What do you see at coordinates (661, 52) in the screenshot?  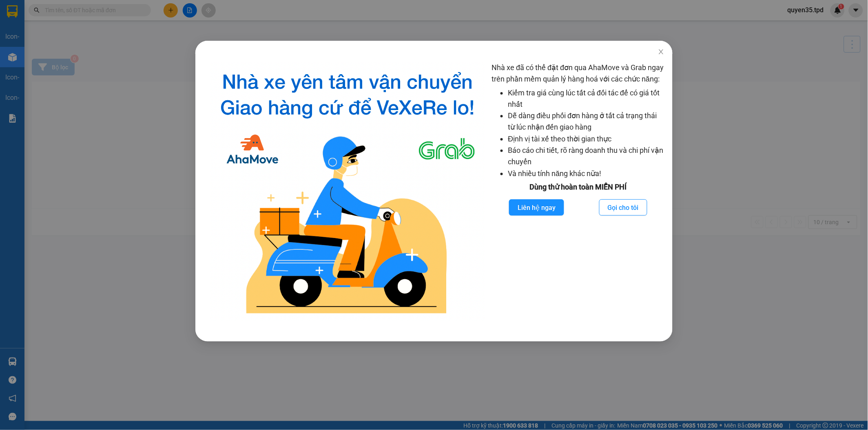 I see `button: Close` at bounding box center [661, 52].